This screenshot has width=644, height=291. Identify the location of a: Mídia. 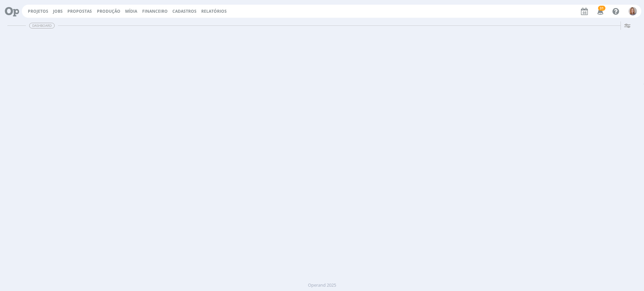
(131, 11).